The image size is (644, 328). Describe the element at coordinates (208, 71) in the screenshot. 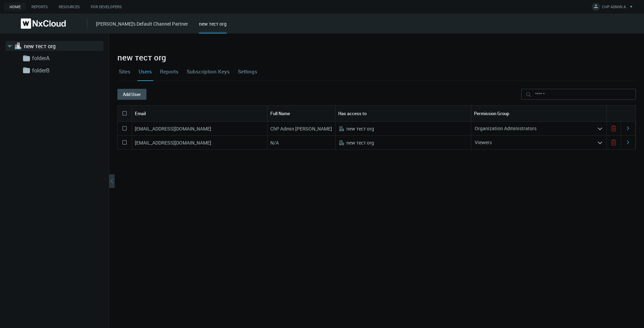

I see `a: Subscription Keys` at that location.